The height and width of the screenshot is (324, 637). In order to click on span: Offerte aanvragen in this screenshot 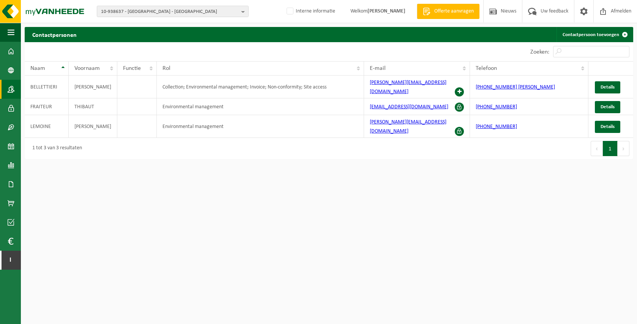, I will do `click(454, 11)`.